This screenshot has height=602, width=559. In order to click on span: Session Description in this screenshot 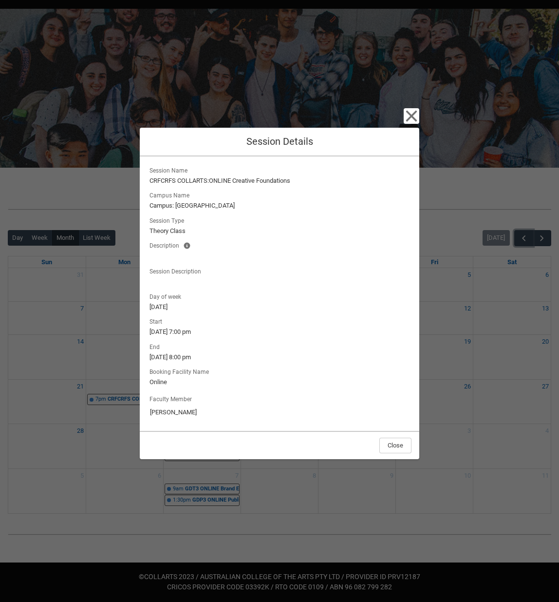, I will do `click(177, 270)`.